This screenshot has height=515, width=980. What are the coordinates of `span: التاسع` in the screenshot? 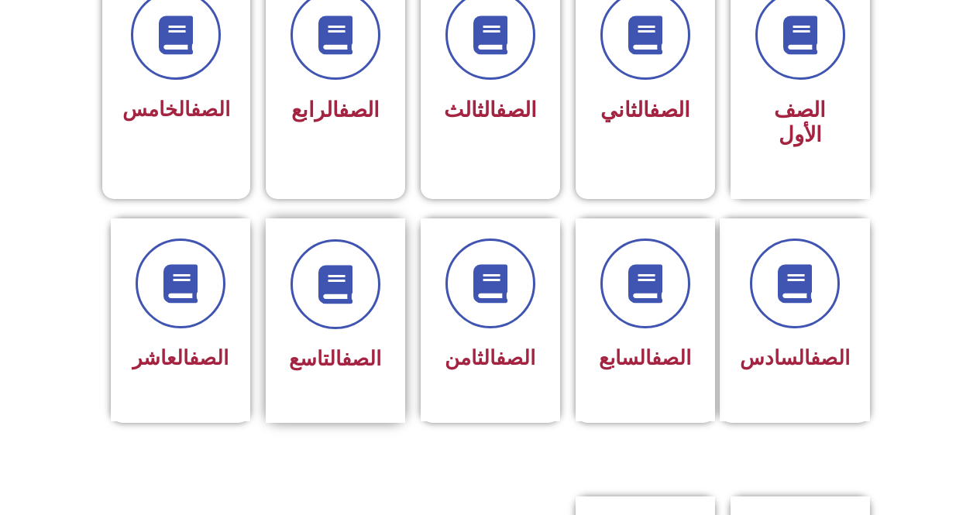 It's located at (335, 359).